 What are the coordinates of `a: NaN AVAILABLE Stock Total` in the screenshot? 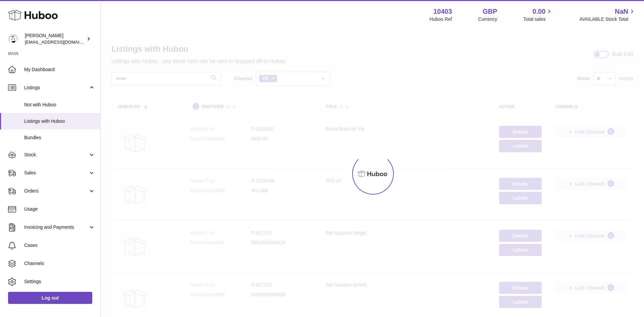 It's located at (607, 15).